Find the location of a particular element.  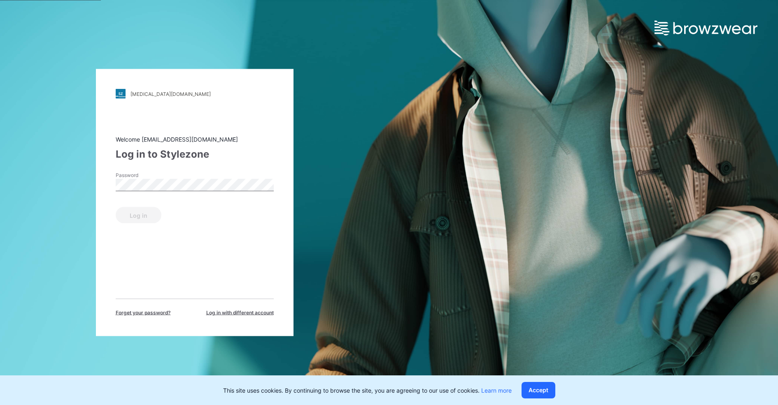

img: browzwear-logo.e42bd6dac1945053ebaf764b6aa21510.svg is located at coordinates (706, 28).